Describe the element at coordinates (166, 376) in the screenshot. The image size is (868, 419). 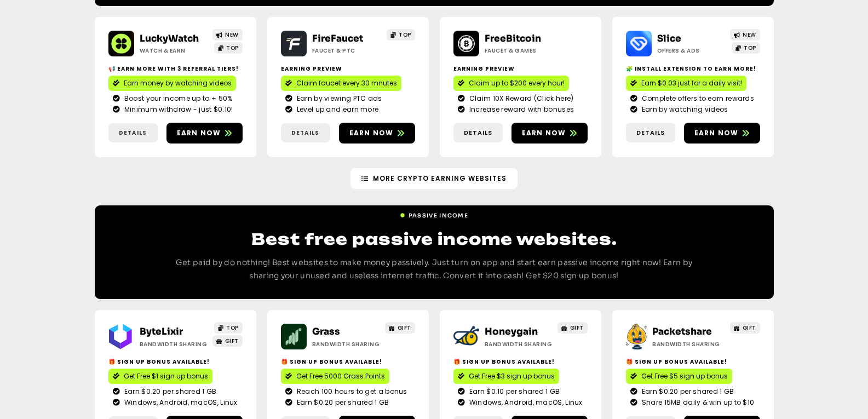
I see `span: Get Free $1 sign up bonus` at that location.